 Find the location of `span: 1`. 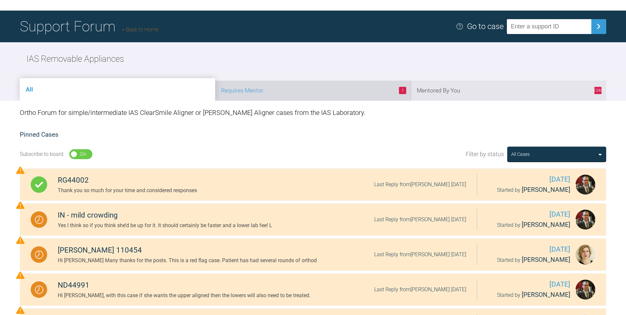

span: 1 is located at coordinates (402, 90).